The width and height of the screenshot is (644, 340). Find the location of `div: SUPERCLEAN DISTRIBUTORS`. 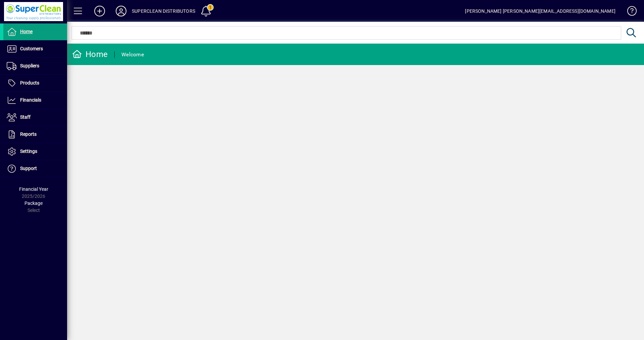

div: SUPERCLEAN DISTRIBUTORS is located at coordinates (163, 11).